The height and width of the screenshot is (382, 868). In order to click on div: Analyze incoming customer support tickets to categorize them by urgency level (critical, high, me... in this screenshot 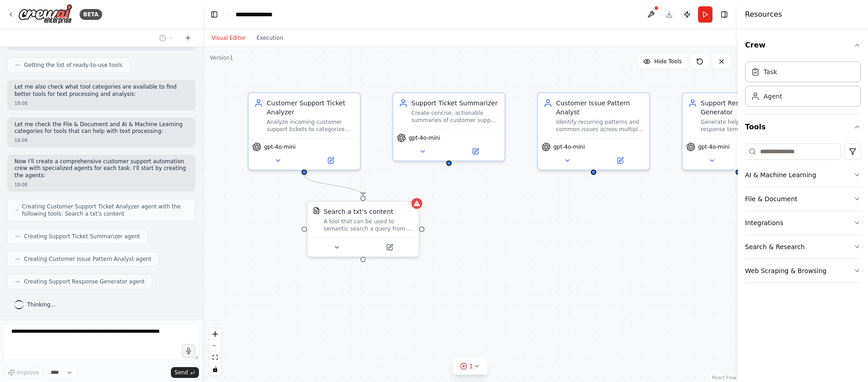, I will do `click(311, 126)`.